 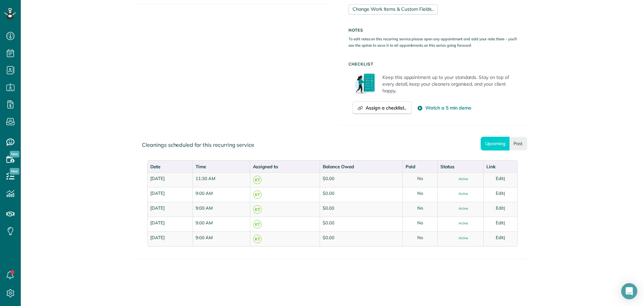 I want to click on td: 11:30 AM, so click(x=221, y=179).